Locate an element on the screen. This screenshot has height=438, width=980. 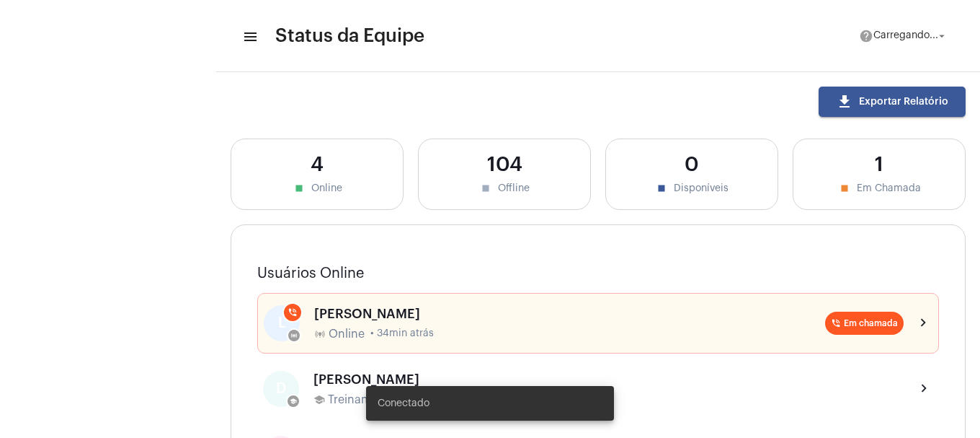
mat-icon: sidenav icon is located at coordinates (249, 37).